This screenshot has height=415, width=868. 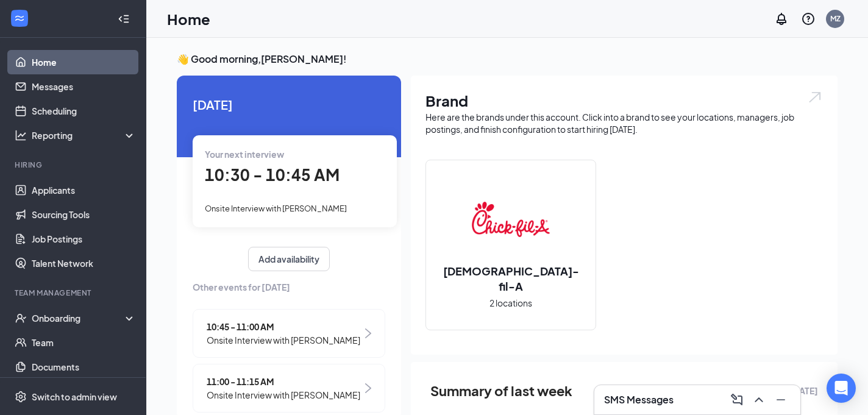 I want to click on a: Team, so click(x=84, y=342).